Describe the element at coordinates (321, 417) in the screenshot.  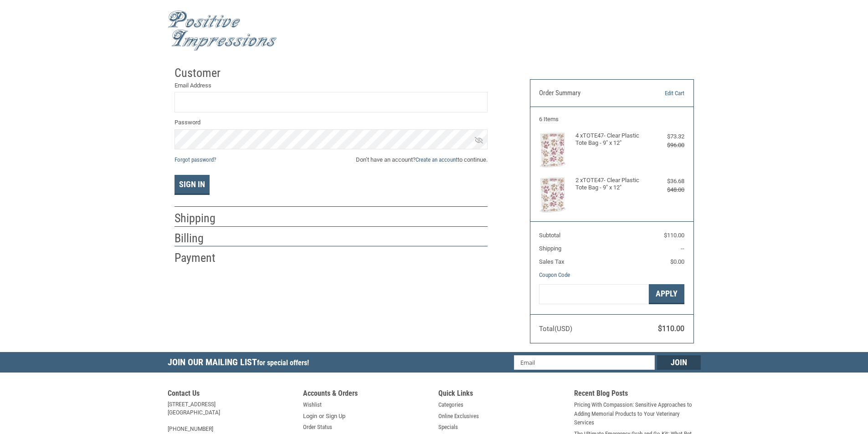
I see `span: or` at that location.